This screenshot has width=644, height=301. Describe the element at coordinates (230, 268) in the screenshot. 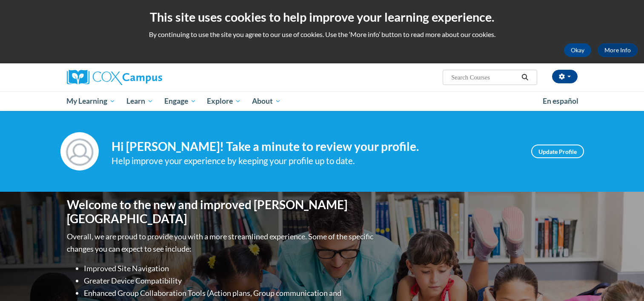

I see `li: Improved Site Navigation` at that location.